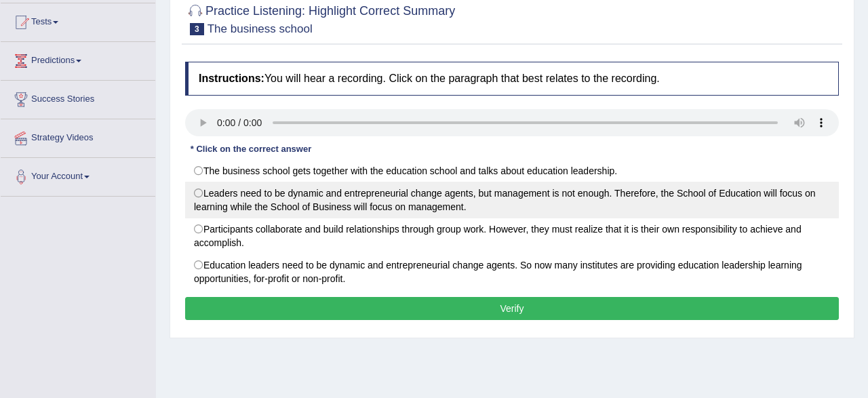 The height and width of the screenshot is (398, 868). What do you see at coordinates (197, 29) in the screenshot?
I see `span: 3` at bounding box center [197, 29].